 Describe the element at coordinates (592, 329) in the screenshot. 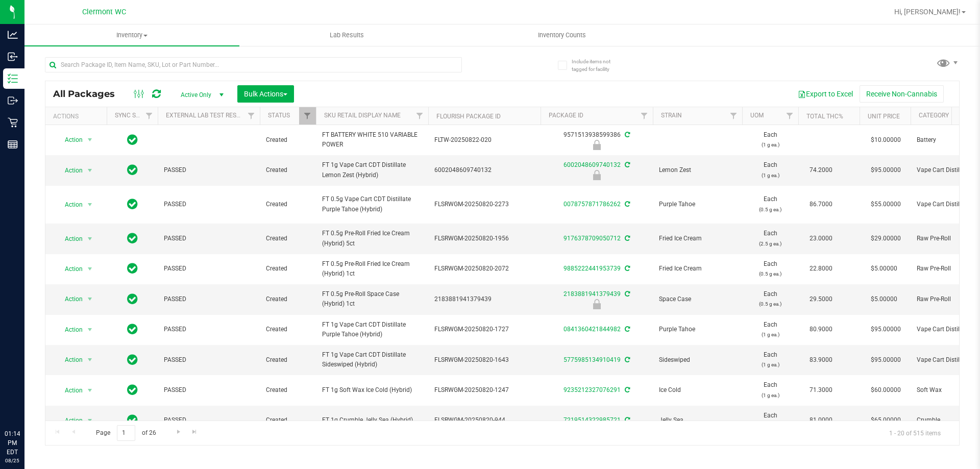

I see `a: 0841360421844982` at that location.